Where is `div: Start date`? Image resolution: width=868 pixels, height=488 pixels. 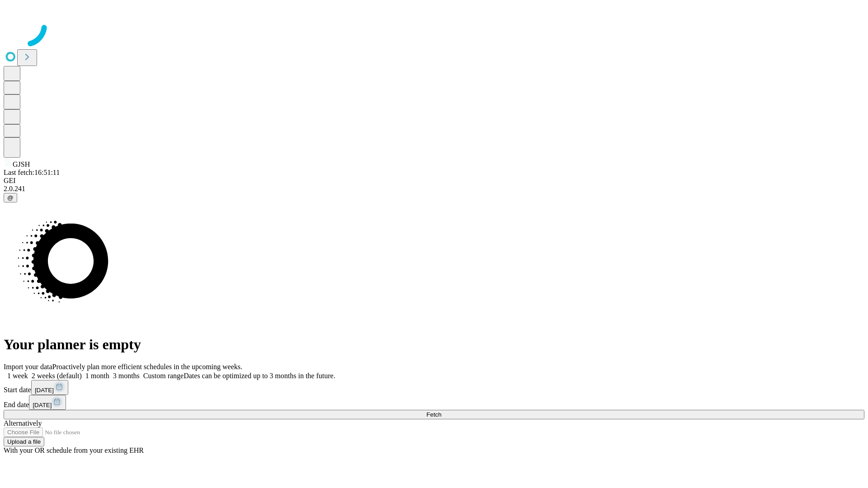 div: Start date is located at coordinates (434, 388).